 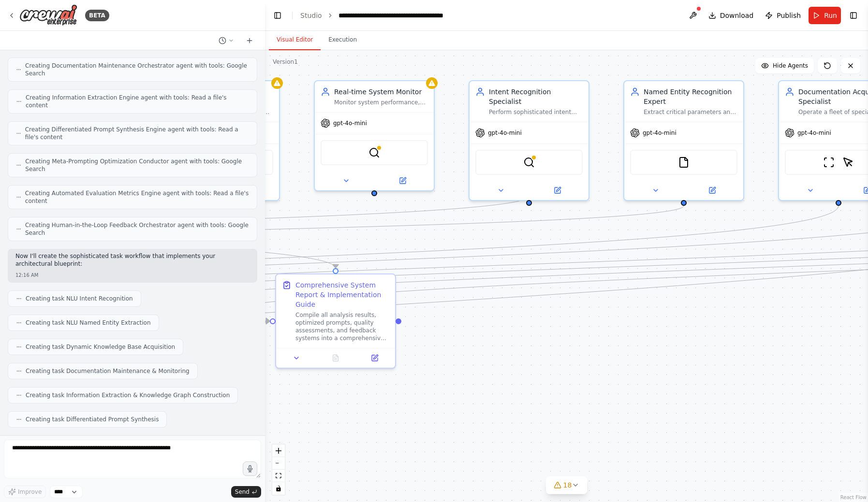 I want to click on img: Logo, so click(x=48, y=15).